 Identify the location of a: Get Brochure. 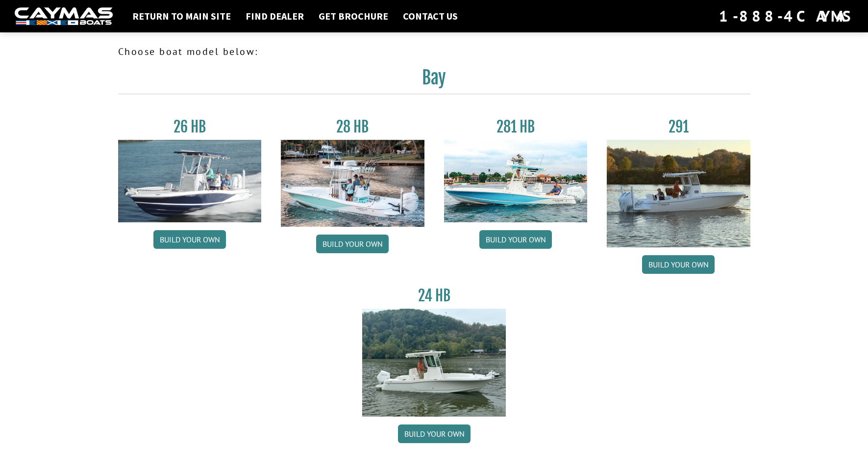
(353, 16).